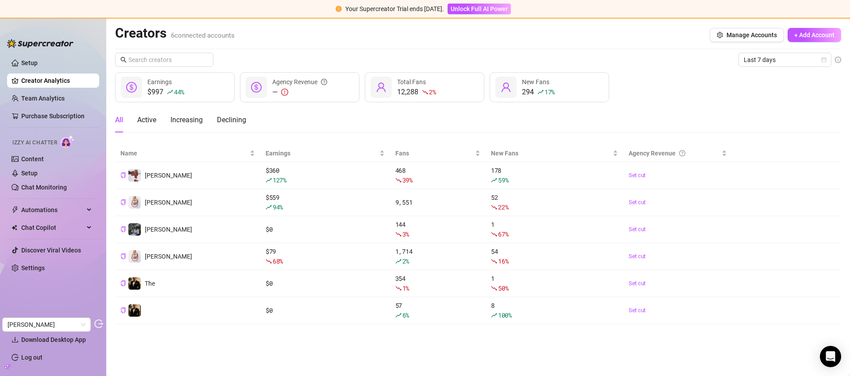 The width and height of the screenshot is (850, 376). Describe the element at coordinates (405, 261) in the screenshot. I see `span: 2 %` at that location.